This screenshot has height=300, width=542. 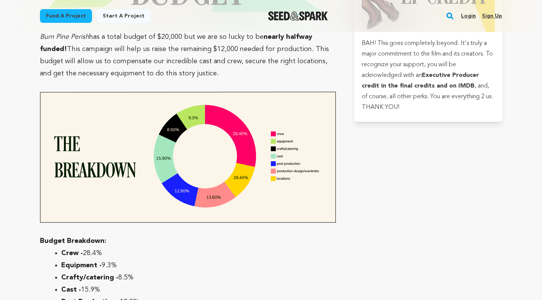 What do you see at coordinates (81, 265) in the screenshot?
I see `strong: Equipment -` at bounding box center [81, 265].